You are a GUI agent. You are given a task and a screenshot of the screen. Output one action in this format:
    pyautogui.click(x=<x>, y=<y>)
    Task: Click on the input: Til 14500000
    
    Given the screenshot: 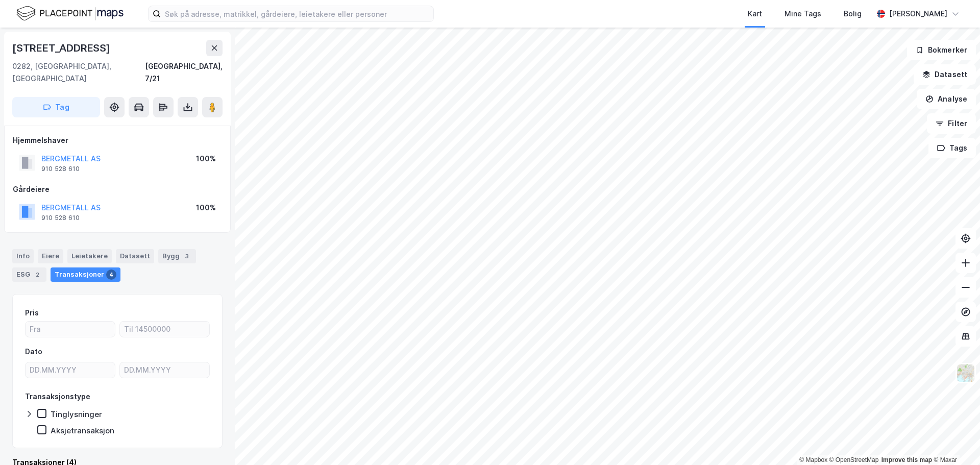 What is the action you would take?
    pyautogui.click(x=164, y=329)
    